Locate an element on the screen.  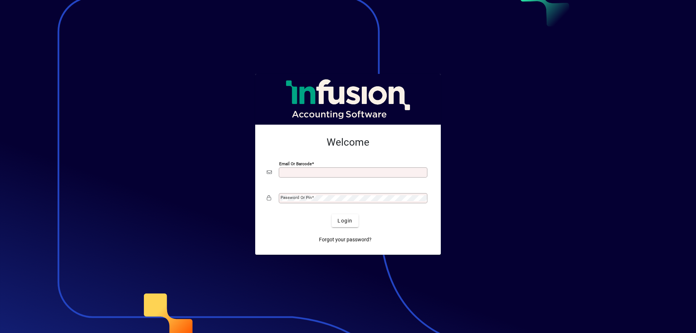
button: Login is located at coordinates (345, 221).